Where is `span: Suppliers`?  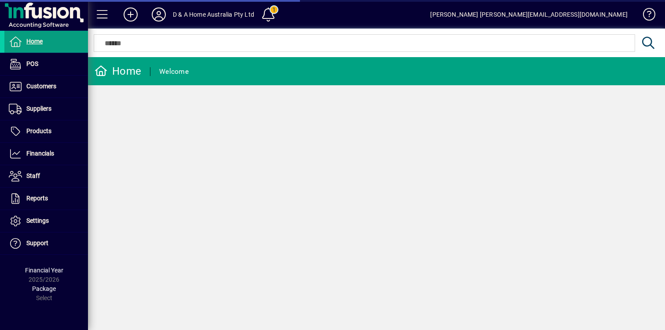
span: Suppliers is located at coordinates (39, 109).